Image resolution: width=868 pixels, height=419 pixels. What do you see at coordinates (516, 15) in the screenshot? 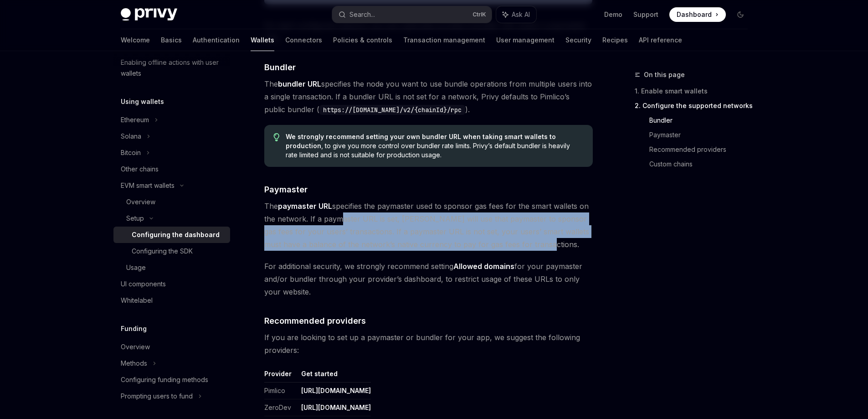
I see `button: Ask AI` at bounding box center [516, 15].